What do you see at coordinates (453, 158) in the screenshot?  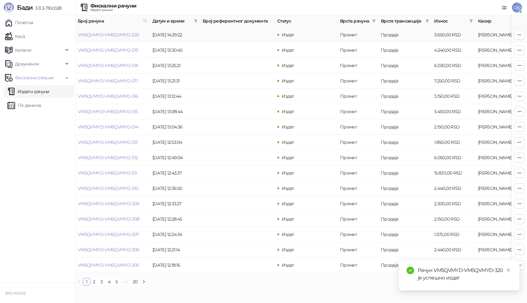 I see `td: 6.050,00 RSD` at bounding box center [453, 158].